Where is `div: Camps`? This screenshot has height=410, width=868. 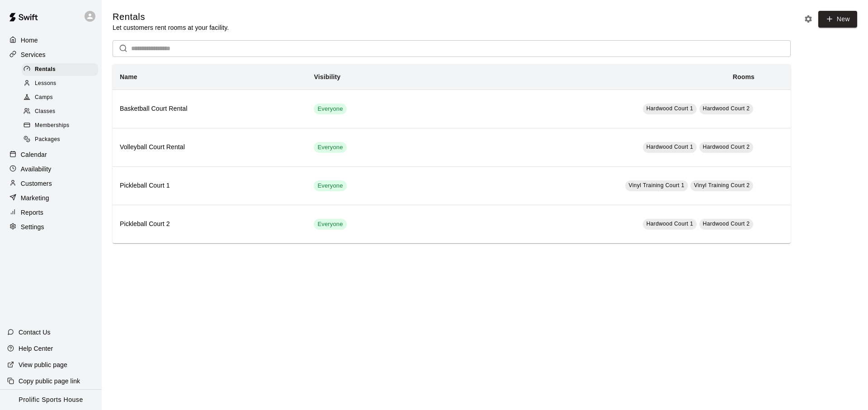 div: Camps is located at coordinates (60, 97).